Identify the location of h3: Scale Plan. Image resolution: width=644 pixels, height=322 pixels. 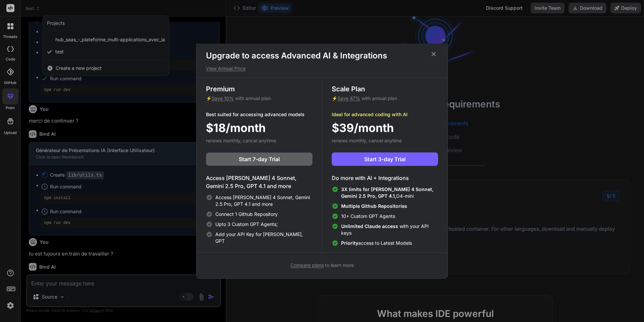
(384, 89).